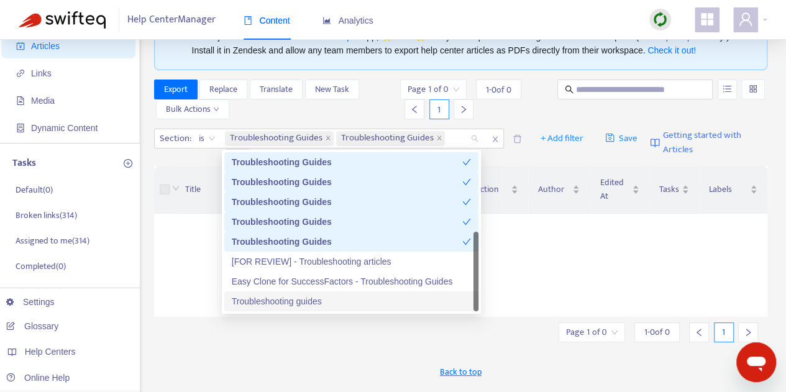 This screenshot has height=392, width=786. Describe the element at coordinates (461, 280) in the screenshot. I see `div: No data` at that location.